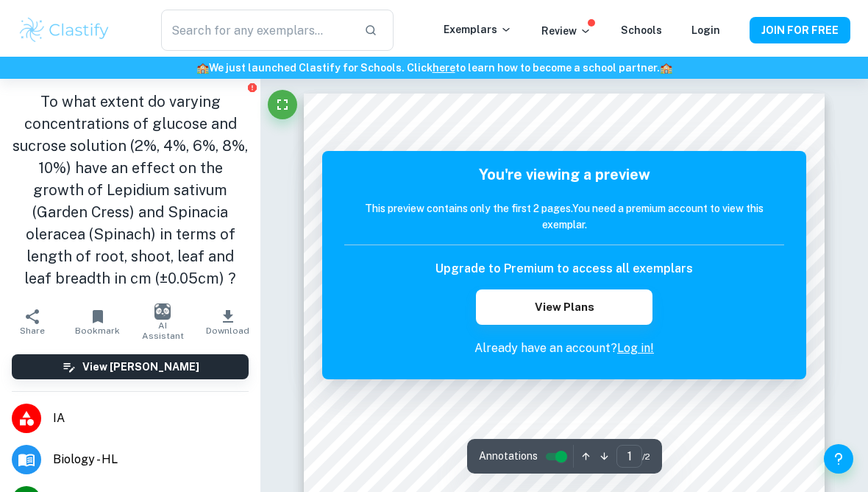 This screenshot has width=868, height=492. I want to click on button: Bookmark, so click(98, 318).